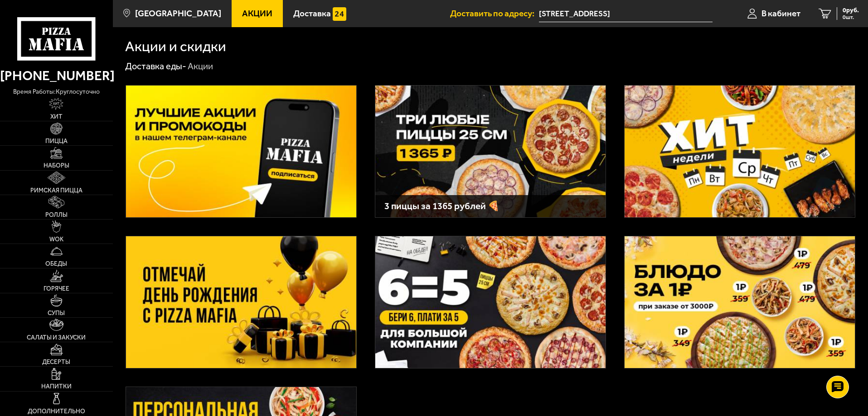  Describe the element at coordinates (176, 47) in the screenshot. I see `h1: Акции и скидки` at that location.